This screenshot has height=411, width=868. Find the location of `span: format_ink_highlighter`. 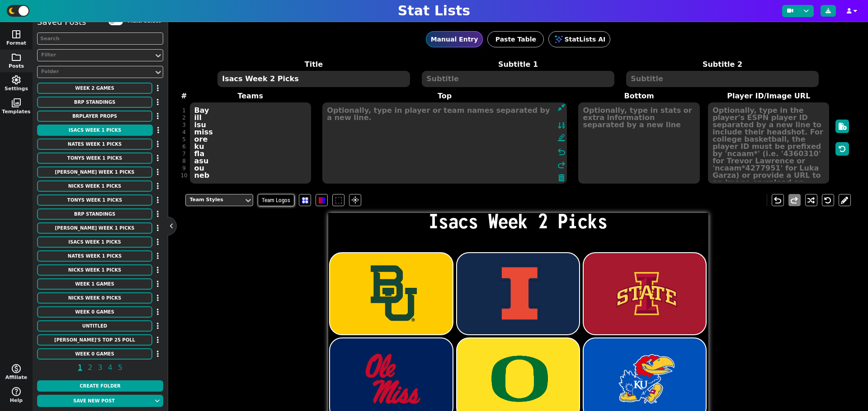

span: format_ink_highlighter is located at coordinates (561, 139).